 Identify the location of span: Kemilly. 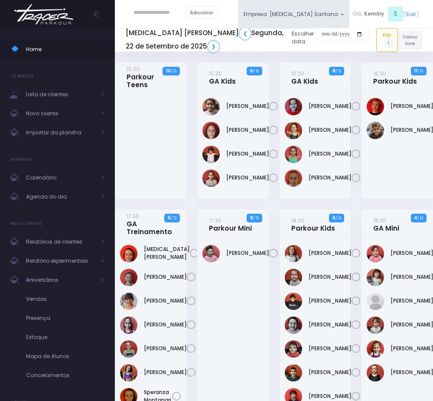
(374, 14).